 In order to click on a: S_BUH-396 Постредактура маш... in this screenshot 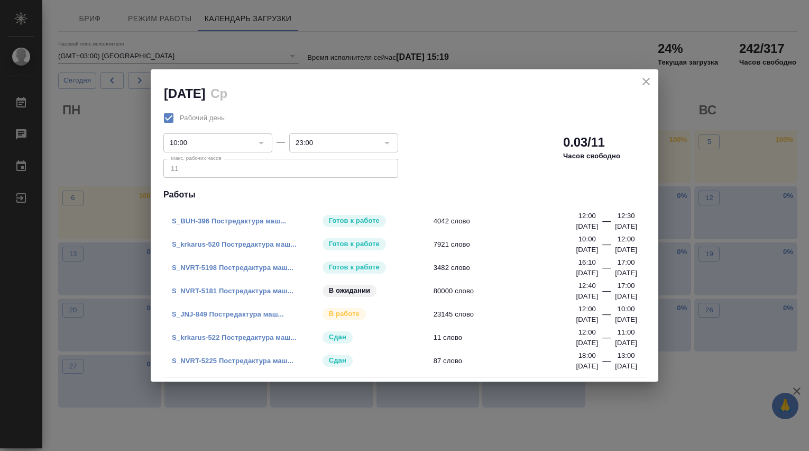, I will do `click(229, 221)`.